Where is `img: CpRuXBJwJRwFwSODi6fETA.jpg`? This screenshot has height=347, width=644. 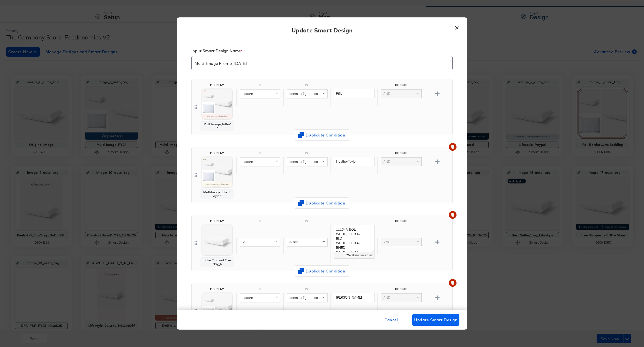 img: CpRuXBJwJRwFwSODi6fETA.jpg is located at coordinates (217, 172).